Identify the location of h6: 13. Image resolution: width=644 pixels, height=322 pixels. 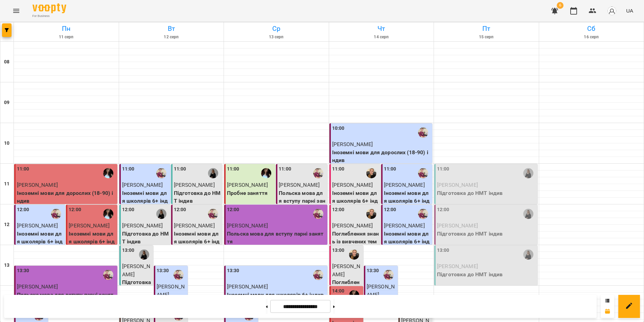
(7, 265).